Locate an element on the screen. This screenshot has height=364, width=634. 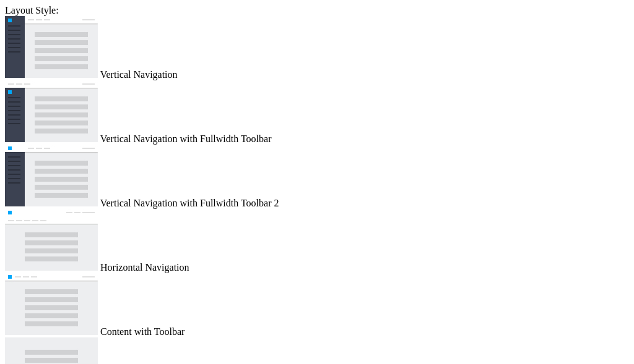
span: Content with Toolbar is located at coordinates (142, 331).